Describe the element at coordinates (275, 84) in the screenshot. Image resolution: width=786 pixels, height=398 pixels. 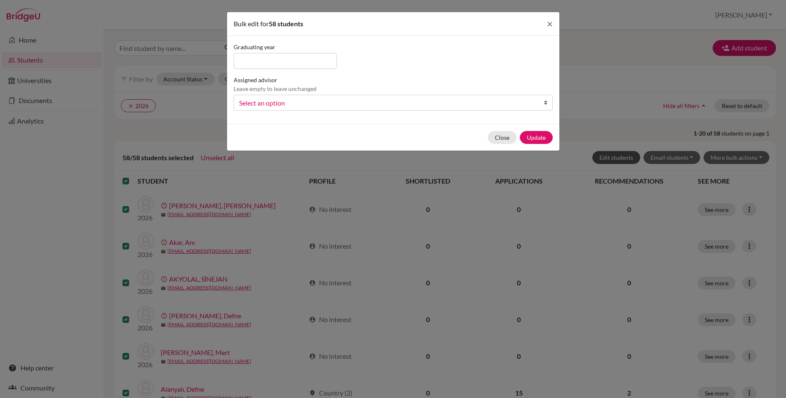
I see `label: Assigned advisor` at that location.